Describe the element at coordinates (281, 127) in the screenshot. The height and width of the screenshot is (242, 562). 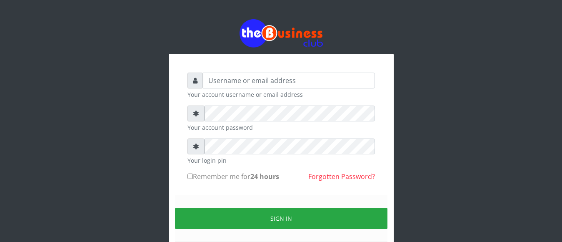
I see `small: Your account password` at that location.